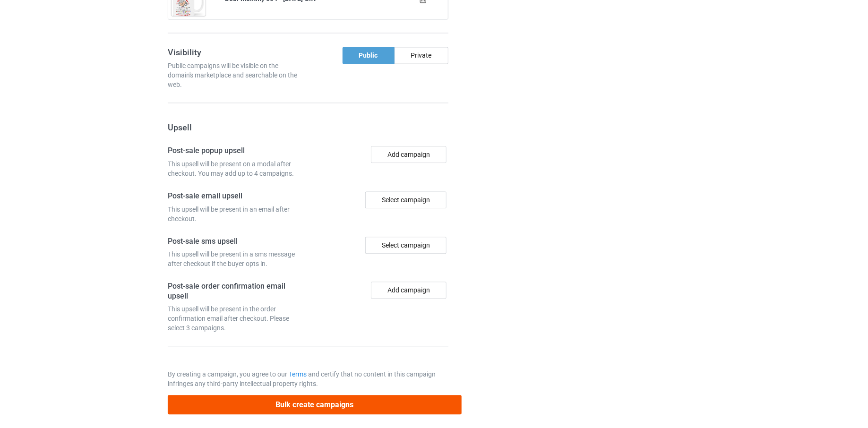 Image resolution: width=868 pixels, height=428 pixels. What do you see at coordinates (369, 55) in the screenshot?
I see `div: Public` at bounding box center [369, 55].